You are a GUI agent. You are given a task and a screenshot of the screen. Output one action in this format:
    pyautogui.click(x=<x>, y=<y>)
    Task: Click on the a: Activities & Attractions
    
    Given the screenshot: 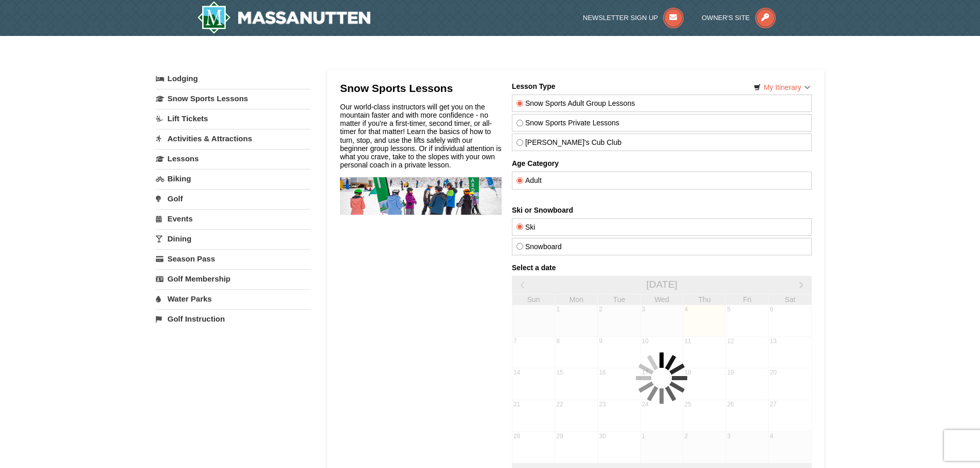 What is the action you would take?
    pyautogui.click(x=233, y=138)
    